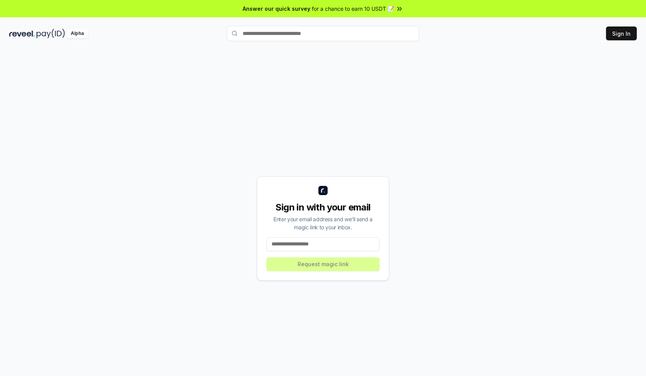 The width and height of the screenshot is (646, 376). Describe the element at coordinates (353, 8) in the screenshot. I see `span: for a chance to earn 10 USDT 📝` at that location.